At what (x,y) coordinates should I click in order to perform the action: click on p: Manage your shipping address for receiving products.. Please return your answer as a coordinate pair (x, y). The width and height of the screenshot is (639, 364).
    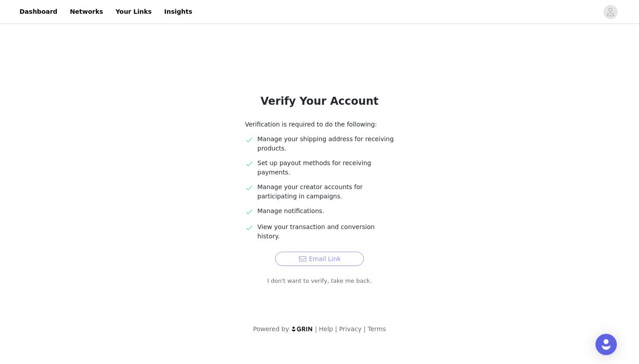
    Looking at the image, I should click on (326, 143).